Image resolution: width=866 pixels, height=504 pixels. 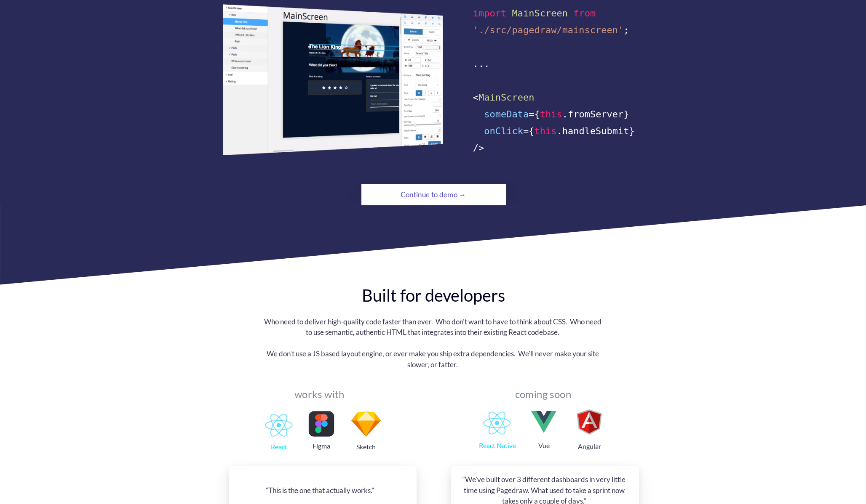 I want to click on div: works with, so click(x=319, y=394).